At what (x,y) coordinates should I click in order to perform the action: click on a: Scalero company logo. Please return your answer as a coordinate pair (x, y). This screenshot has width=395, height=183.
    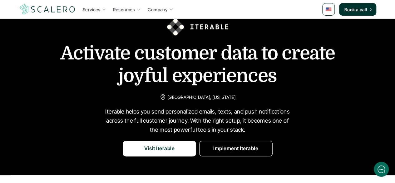
    Looking at the image, I should click on (47, 9).